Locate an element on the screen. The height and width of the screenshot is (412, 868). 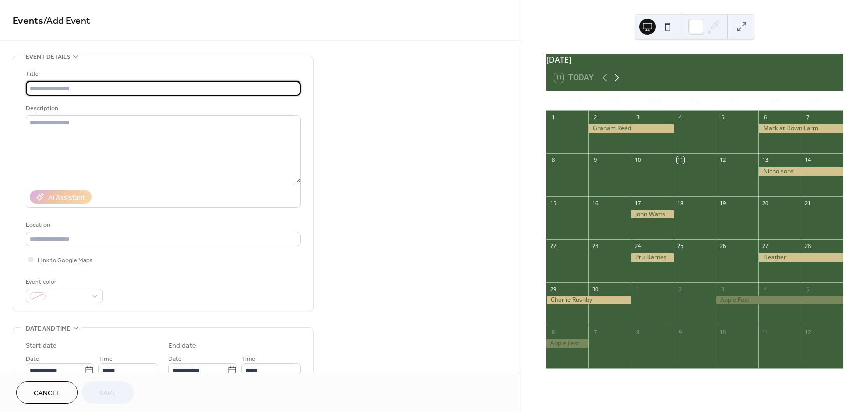
div: Nicholsons is located at coordinates (801, 171).